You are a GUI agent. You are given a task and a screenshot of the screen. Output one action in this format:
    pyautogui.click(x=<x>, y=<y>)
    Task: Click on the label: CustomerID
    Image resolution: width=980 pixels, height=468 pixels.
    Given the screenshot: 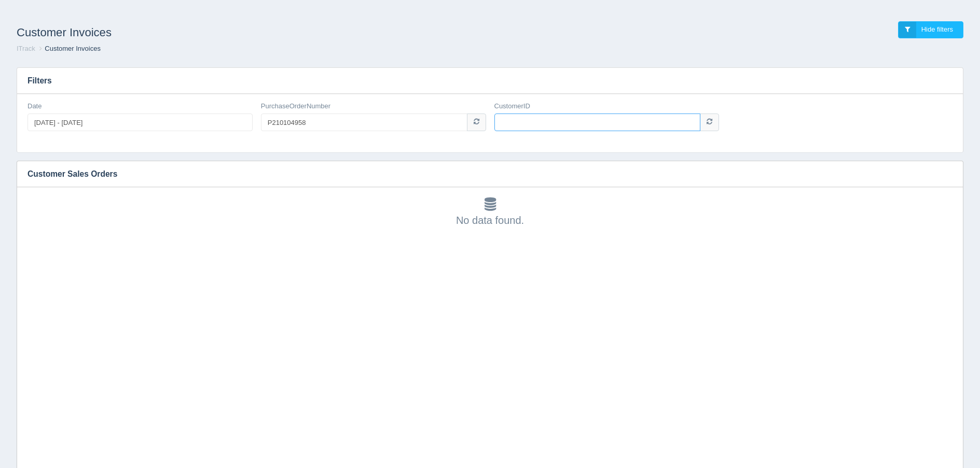 What is the action you would take?
    pyautogui.click(x=512, y=106)
    